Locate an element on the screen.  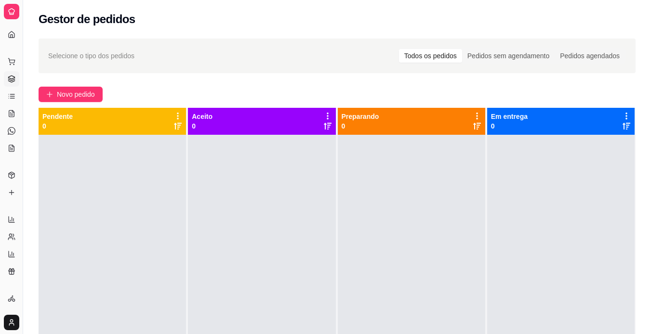
h2: Gestor de pedidos is located at coordinates (87, 19).